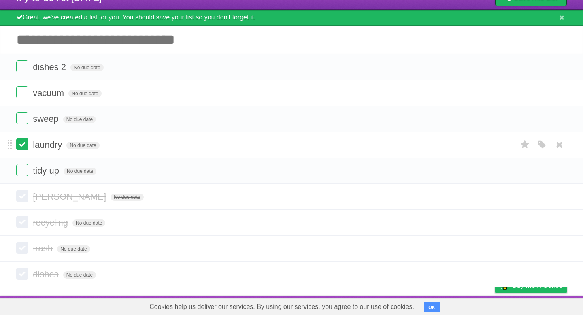 This screenshot has height=315, width=583. I want to click on span: dishes 2, so click(50, 67).